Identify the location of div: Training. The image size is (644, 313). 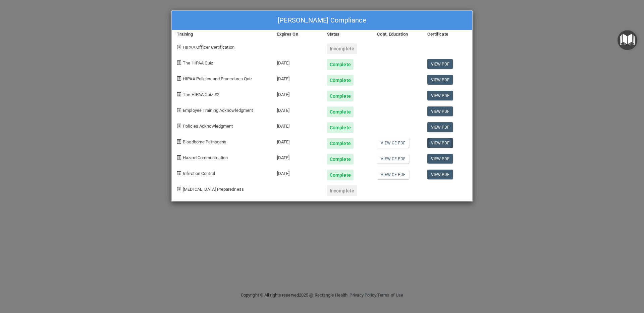
(222, 34).